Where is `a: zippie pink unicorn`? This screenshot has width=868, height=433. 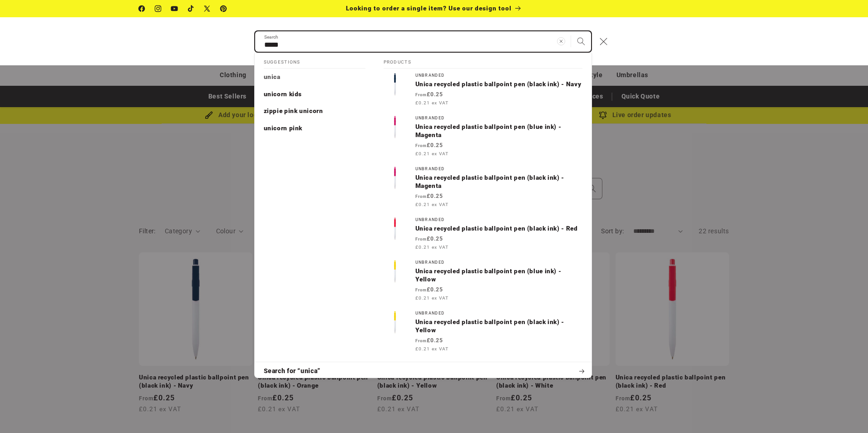 a: zippie pink unicorn is located at coordinates (314, 111).